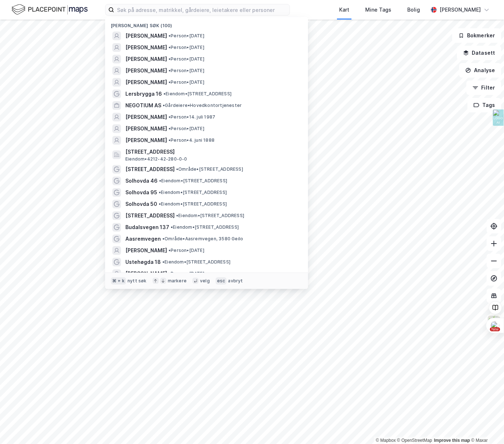  I want to click on span: Solhovda 46, so click(141, 181).